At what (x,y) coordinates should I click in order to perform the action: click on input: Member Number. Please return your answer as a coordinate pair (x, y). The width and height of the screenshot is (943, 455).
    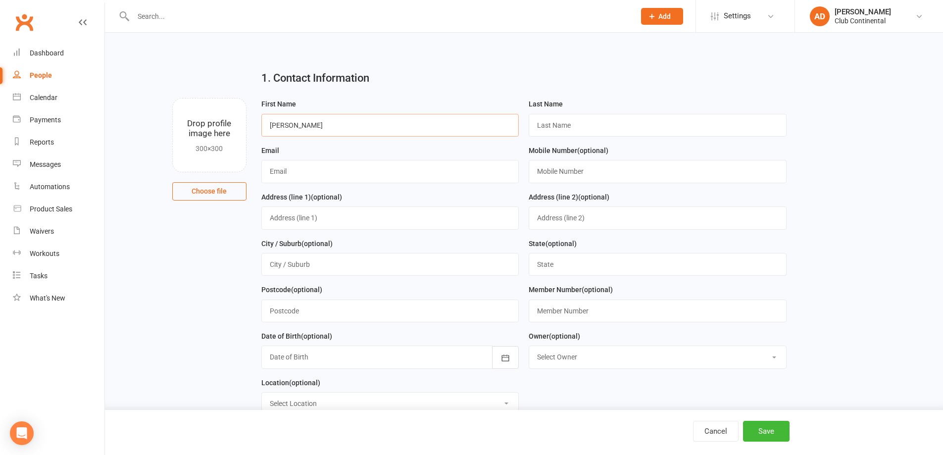
    Looking at the image, I should click on (657, 311).